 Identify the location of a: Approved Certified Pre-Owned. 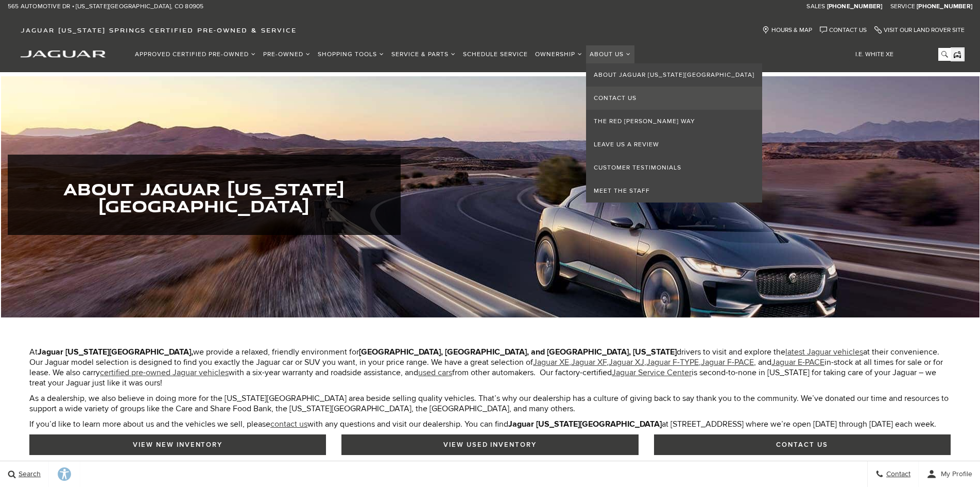
(196, 54).